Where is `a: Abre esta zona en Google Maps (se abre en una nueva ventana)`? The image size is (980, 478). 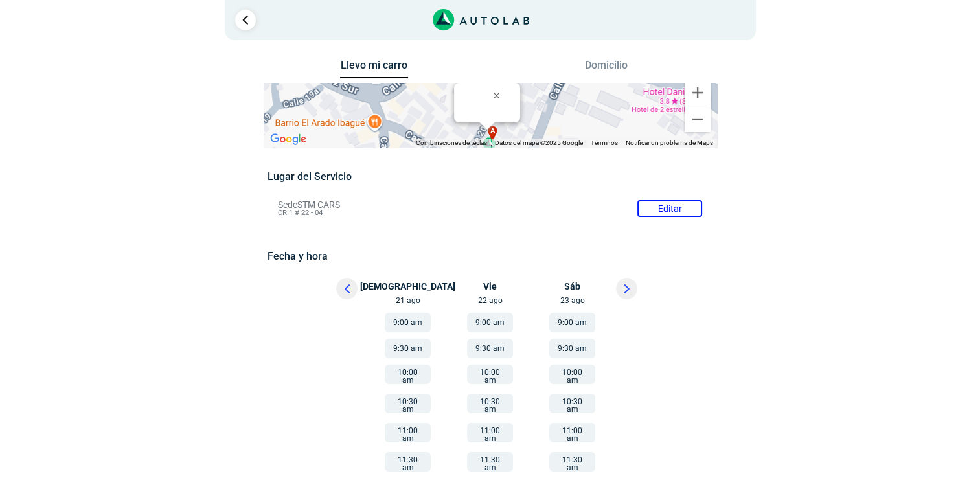 a: Abre esta zona en Google Maps (se abre en una nueva ventana) is located at coordinates (289, 140).